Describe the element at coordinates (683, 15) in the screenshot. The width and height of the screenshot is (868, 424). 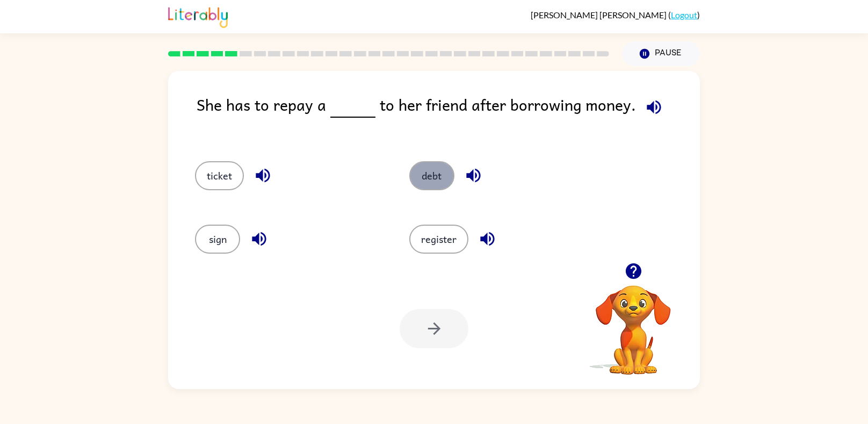
I see `a: Logout` at that location.